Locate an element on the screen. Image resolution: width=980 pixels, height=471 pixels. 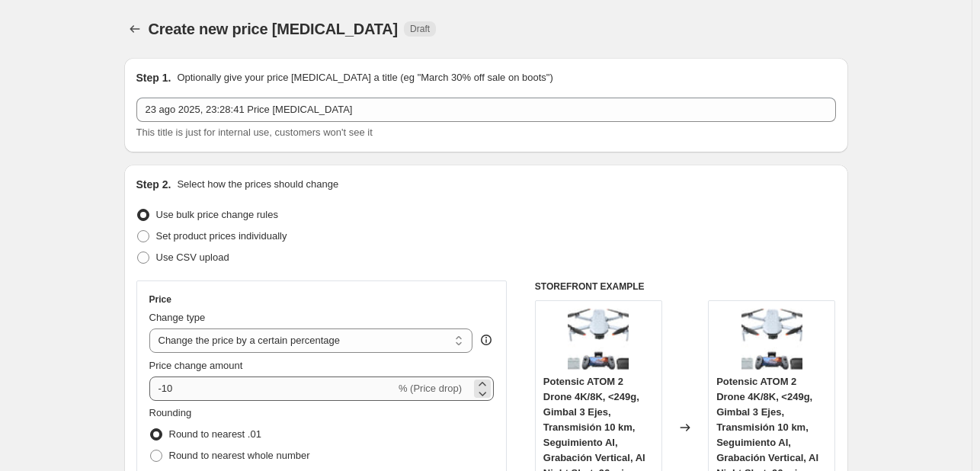
span: Round to nearest whole number is located at coordinates (239, 454).